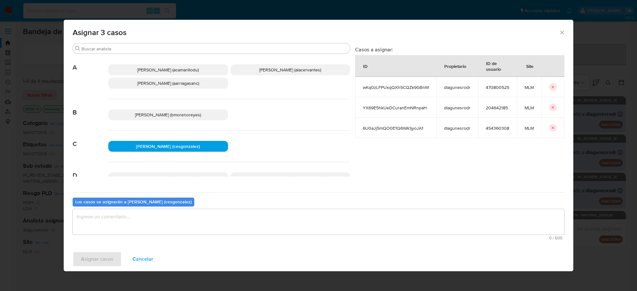 The width and height of the screenshot is (637, 291). What do you see at coordinates (396, 128) in the screenshot?
I see `span: 6U0aJj5mQO0E1Q6WA1jyoJA1` at bounding box center [396, 128].